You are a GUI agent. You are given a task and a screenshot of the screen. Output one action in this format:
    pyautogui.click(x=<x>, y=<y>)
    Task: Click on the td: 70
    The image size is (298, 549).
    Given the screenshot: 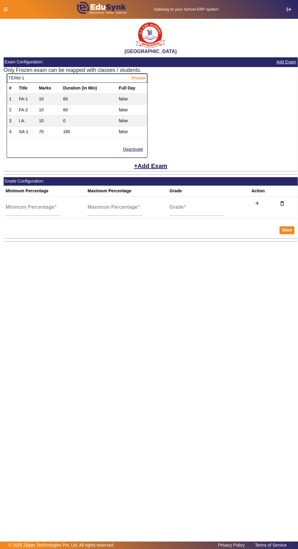 What is the action you would take?
    pyautogui.click(x=49, y=132)
    